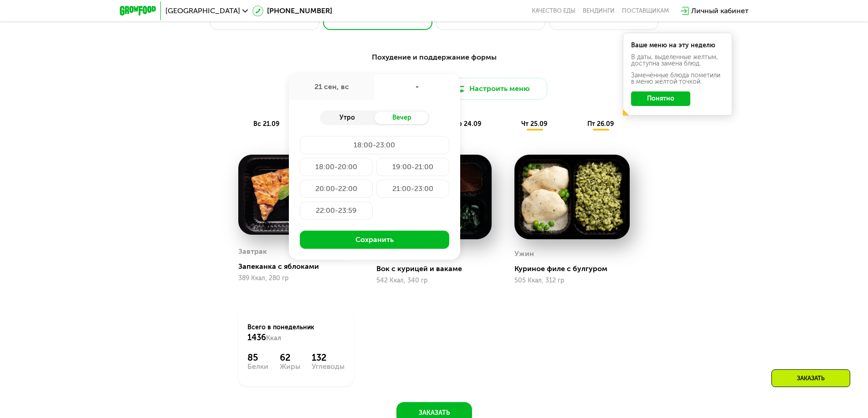 The width and height of the screenshot is (868, 418). I want to click on span: чт 25.09, so click(534, 124).